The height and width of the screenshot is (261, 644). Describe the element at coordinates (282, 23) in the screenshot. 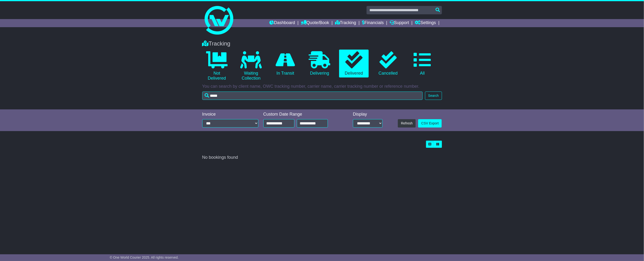

I see `a: Dashboard` at that location.